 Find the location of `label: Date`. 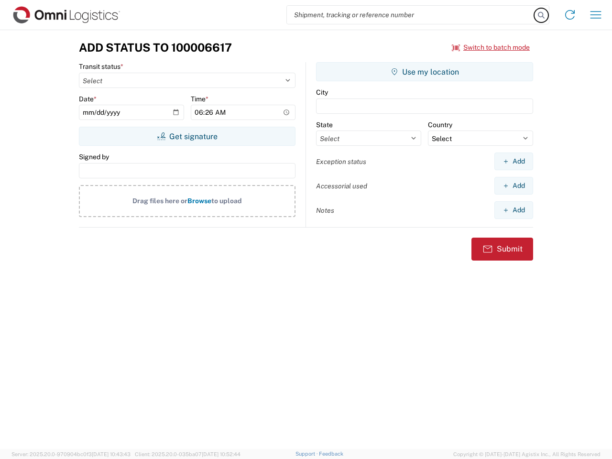

label: Date is located at coordinates (88, 99).